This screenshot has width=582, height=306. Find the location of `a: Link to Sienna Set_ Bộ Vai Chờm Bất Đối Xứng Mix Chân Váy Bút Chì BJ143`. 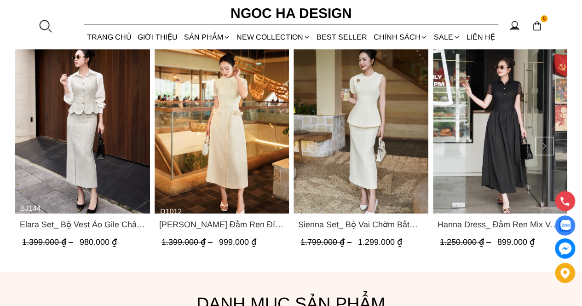

a: Link to Sienna Set_ Bộ Vai Chờm Bất Đối Xứng Mix Chân Váy Bút Chì BJ143 is located at coordinates (361, 225).